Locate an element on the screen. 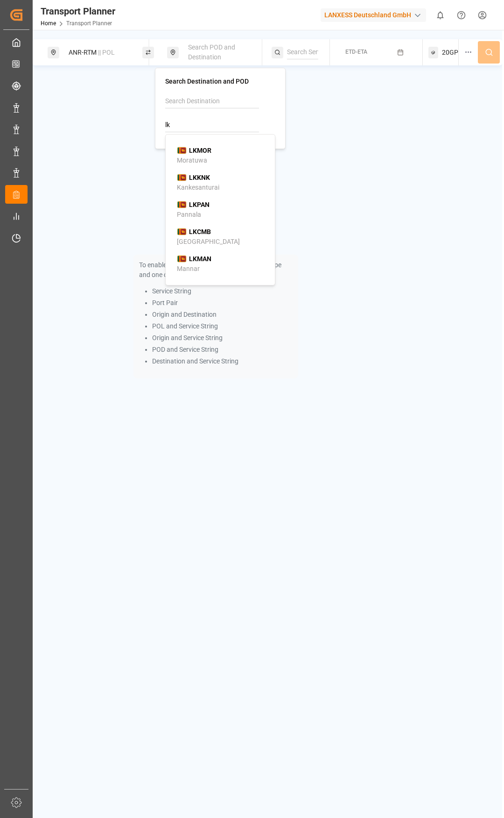 This screenshot has width=504, height=818. span: Search POD and Destination is located at coordinates (211, 52).